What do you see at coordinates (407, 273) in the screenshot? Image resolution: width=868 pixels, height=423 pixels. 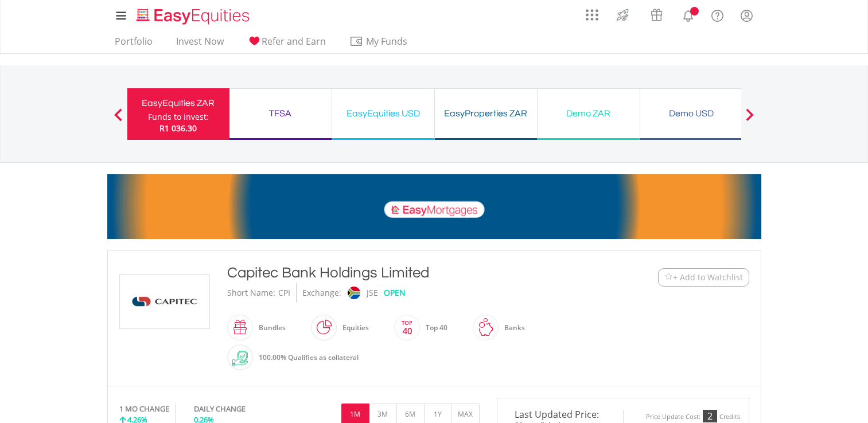 I see `div: Capitec Bank Holdings Limited` at bounding box center [407, 273].